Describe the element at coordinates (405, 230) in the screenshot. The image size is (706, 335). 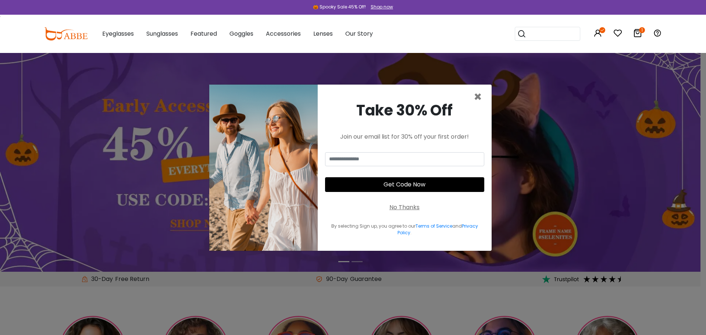
I see `div: By selecting Sign up, you agree to our and .` at that location.